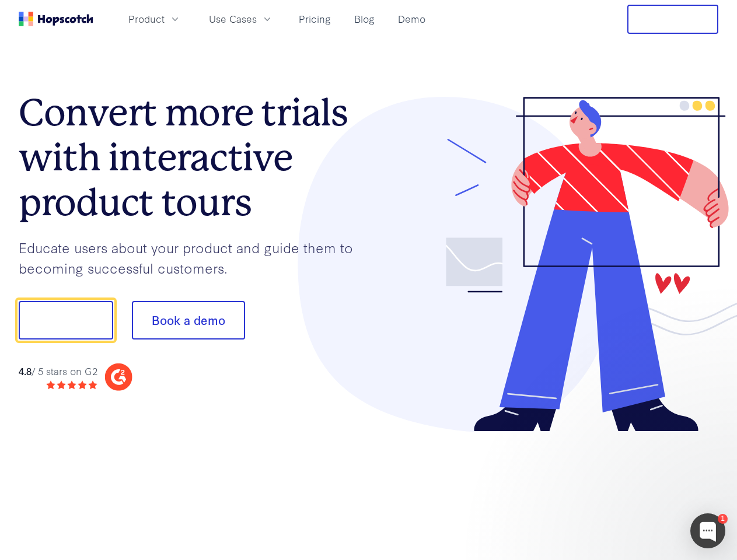  Describe the element at coordinates (155, 19) in the screenshot. I see `button: Product` at that location.